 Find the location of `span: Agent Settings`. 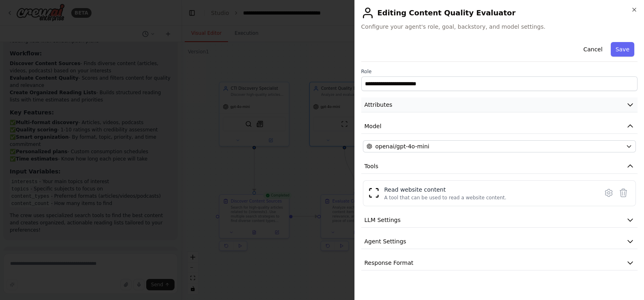

span: Agent Settings is located at coordinates (385, 242).